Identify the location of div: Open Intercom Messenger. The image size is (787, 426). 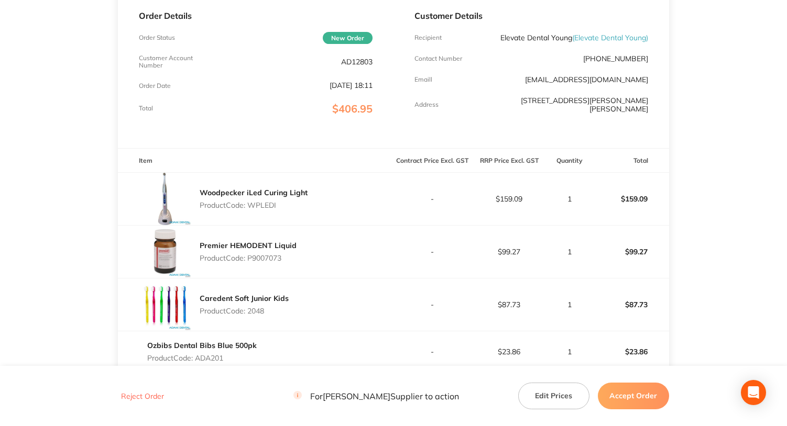
(753, 393).